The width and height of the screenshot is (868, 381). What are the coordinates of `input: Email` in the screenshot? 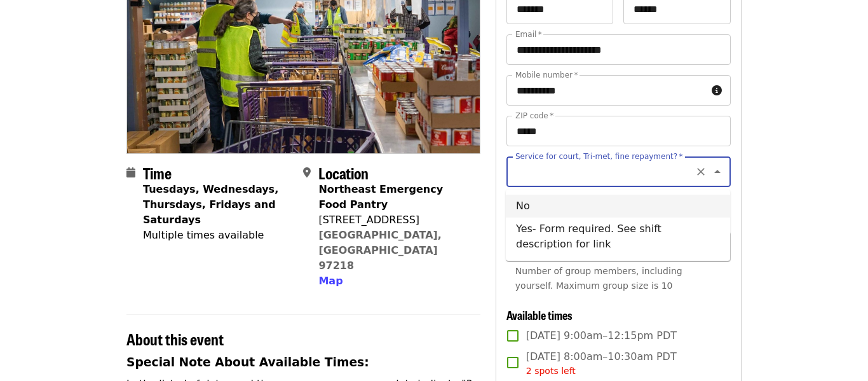 It's located at (619, 50).